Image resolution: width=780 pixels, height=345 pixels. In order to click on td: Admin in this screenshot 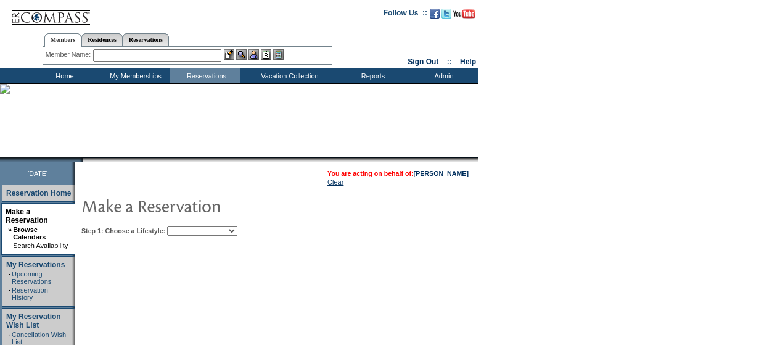, I will do `click(442, 75)`.